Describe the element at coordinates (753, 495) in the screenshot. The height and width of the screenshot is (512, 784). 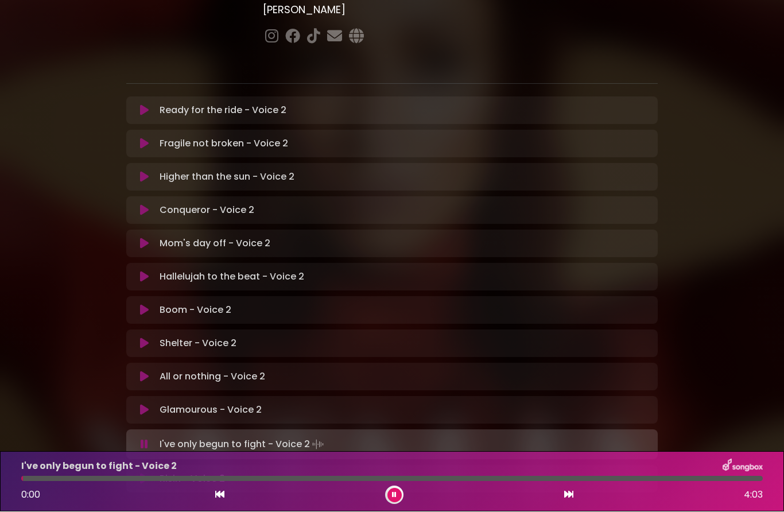
I see `span: 4:03` at that location.